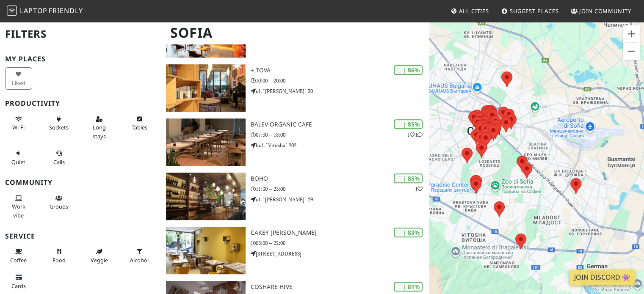  I want to click on span: Power sockets, so click(59, 127).